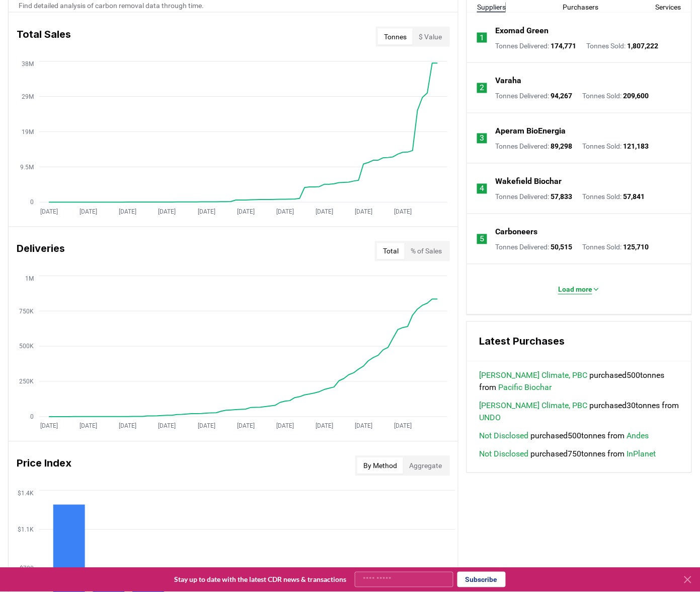  Describe the element at coordinates (531, 131) in the screenshot. I see `a: Aperam BioEnergia` at that location.